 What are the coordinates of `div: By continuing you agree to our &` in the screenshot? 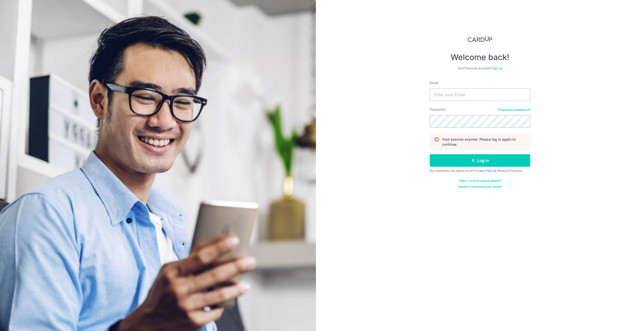 It's located at (480, 171).